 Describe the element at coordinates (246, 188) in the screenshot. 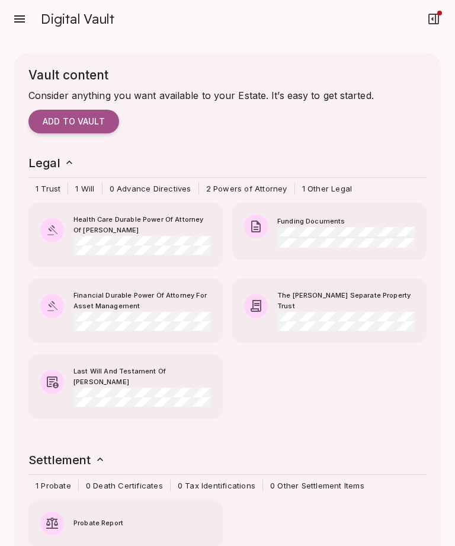

I see `span: 2 Powers of Attorney` at that location.